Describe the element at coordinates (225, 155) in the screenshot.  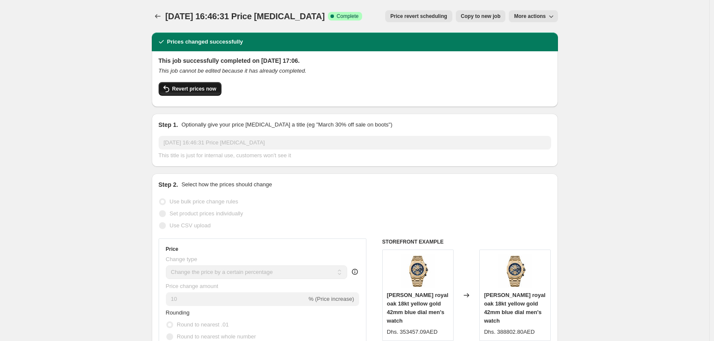
I see `span: This title is just for internal use, customers won't see it` at that location.